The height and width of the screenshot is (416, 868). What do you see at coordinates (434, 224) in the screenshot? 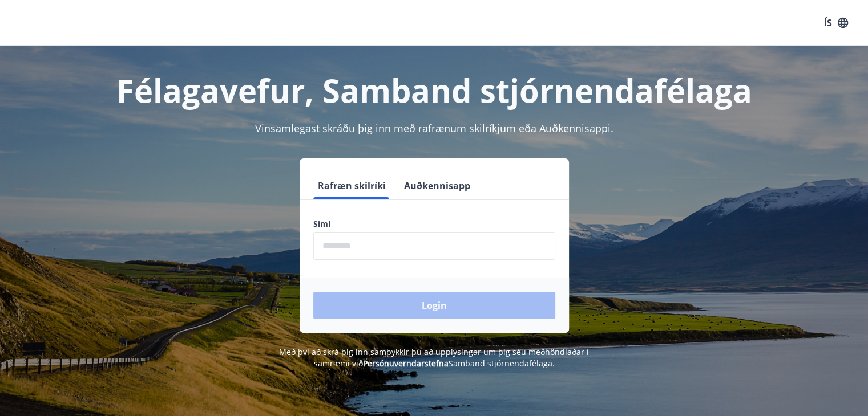
I see `label: Sími` at bounding box center [434, 224].